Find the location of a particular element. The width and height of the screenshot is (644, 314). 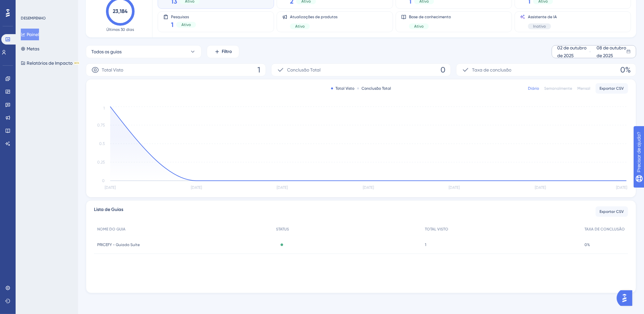

font: 0 is located at coordinates (443, 70).